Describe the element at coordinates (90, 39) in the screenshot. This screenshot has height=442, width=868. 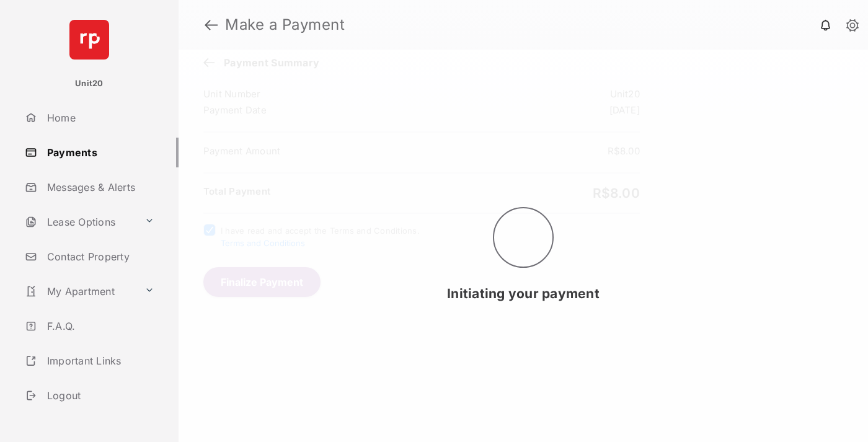
I see `img: svg+xml;base64,PHN2ZyB4bWxucz0iaHR0cDovL3d3dy53My5vcmcvMjAwMC9zdmciIHdpZHRoPSI2NCIgaGVpZ2h0PSI2NC...` at that location.